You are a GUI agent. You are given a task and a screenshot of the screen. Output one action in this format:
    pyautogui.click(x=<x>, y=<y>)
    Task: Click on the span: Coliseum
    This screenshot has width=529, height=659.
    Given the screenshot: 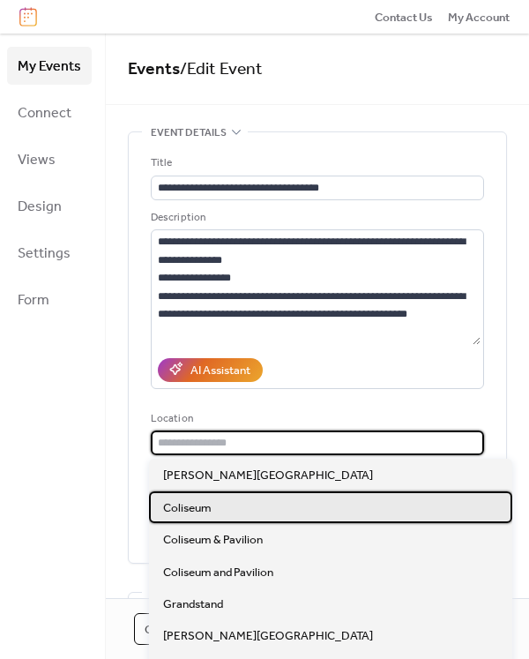 What is the action you would take?
    pyautogui.click(x=187, y=508)
    